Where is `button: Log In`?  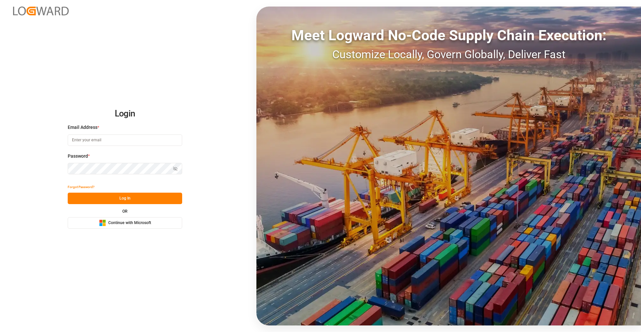 button: Log In is located at coordinates (125, 198).